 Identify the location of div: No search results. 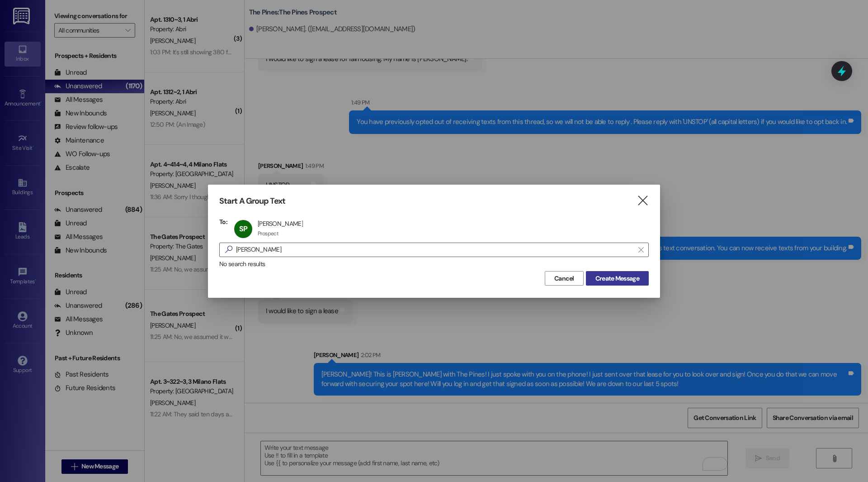
(434, 264).